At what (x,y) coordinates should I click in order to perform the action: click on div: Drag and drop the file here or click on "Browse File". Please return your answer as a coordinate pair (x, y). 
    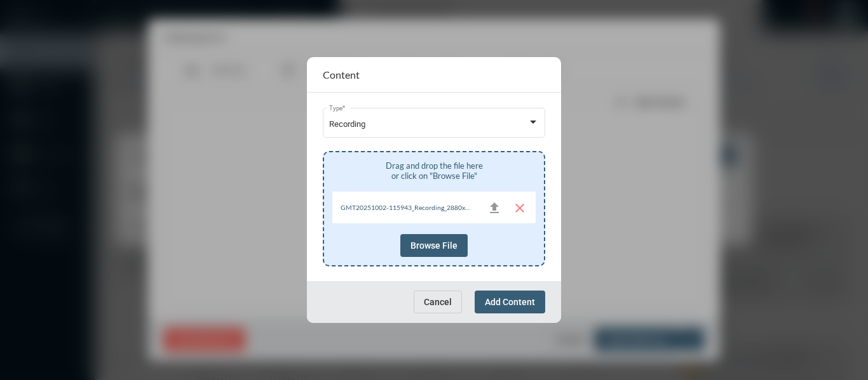
    Looking at the image, I should click on (434, 171).